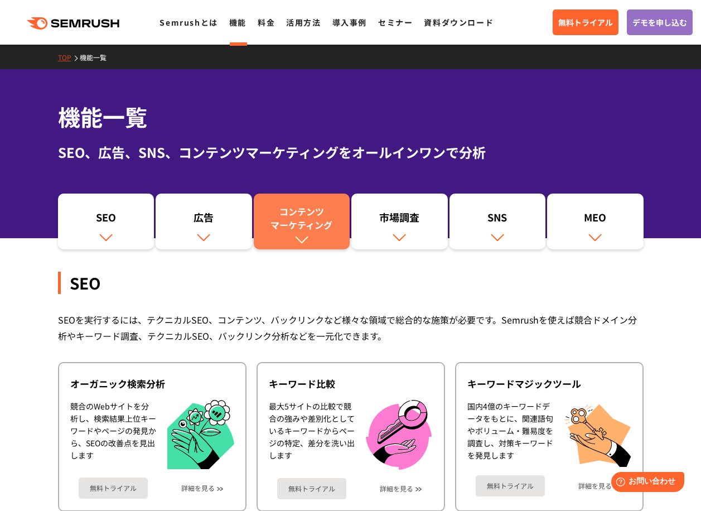  Describe the element at coordinates (660, 22) in the screenshot. I see `span: デモを申し込む` at that location.